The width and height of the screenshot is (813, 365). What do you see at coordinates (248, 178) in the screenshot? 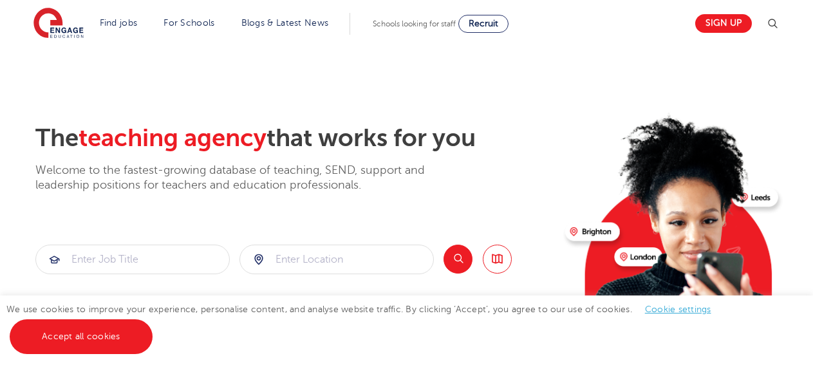
I see `p: Welcome to the fastest-growing database of teaching, SEND, support and leadership positions for t...` at bounding box center [248, 178].